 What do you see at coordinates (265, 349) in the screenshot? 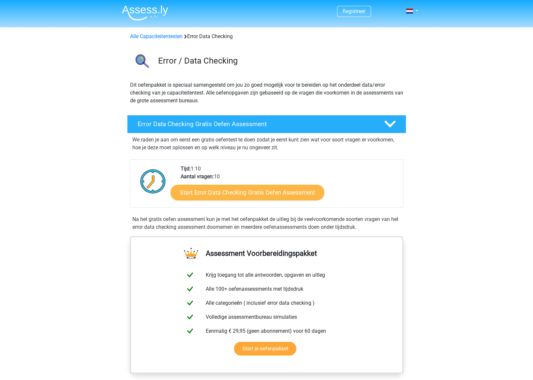
I see `a: Start je oefenpakket` at bounding box center [265, 349].